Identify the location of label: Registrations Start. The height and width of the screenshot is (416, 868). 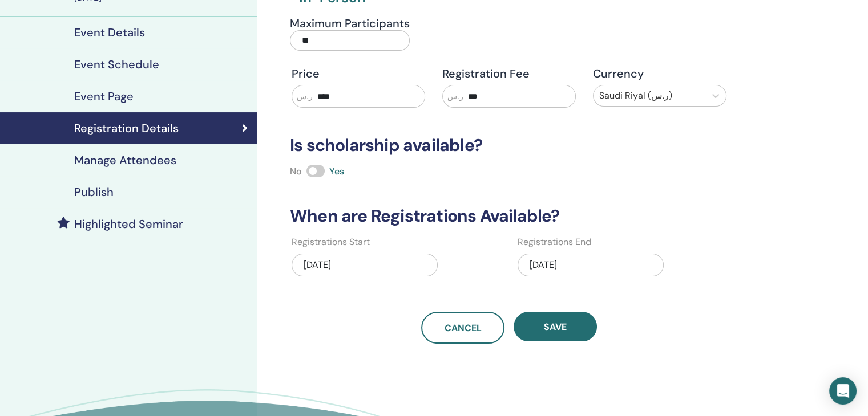
(331, 242).